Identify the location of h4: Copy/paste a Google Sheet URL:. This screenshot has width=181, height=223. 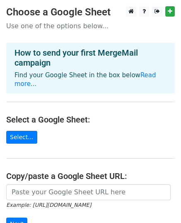
(90, 176).